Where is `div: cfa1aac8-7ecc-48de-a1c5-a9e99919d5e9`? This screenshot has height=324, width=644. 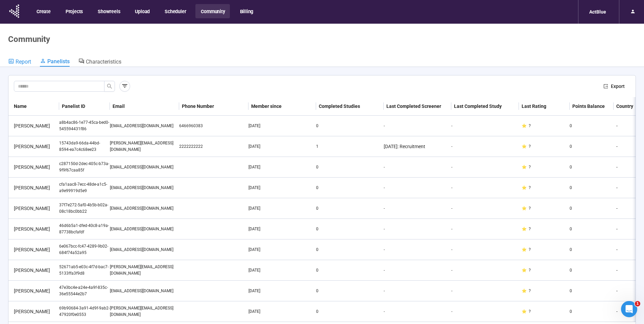
div: cfa1aac8-7ecc-48de-a1c5-a9e99919d5e9 is located at coordinates (84, 188).